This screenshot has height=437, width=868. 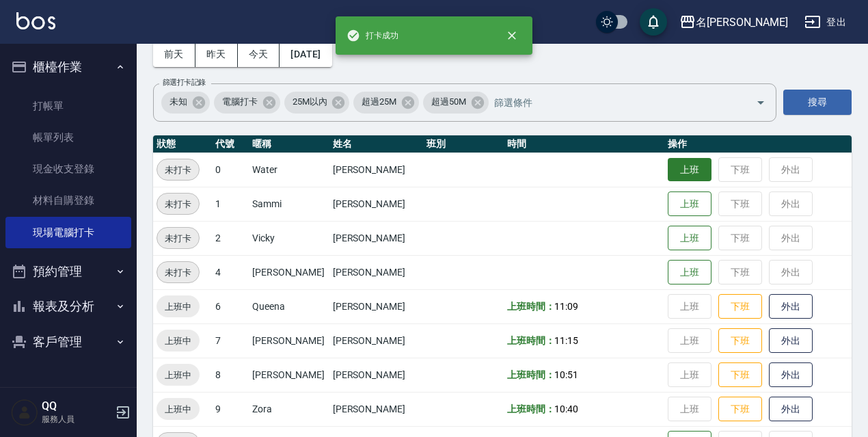 I want to click on img: Person, so click(x=24, y=412).